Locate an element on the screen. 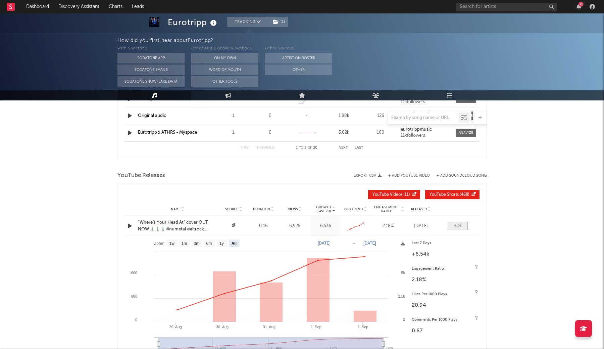  text: 6m is located at coordinates (209, 243).